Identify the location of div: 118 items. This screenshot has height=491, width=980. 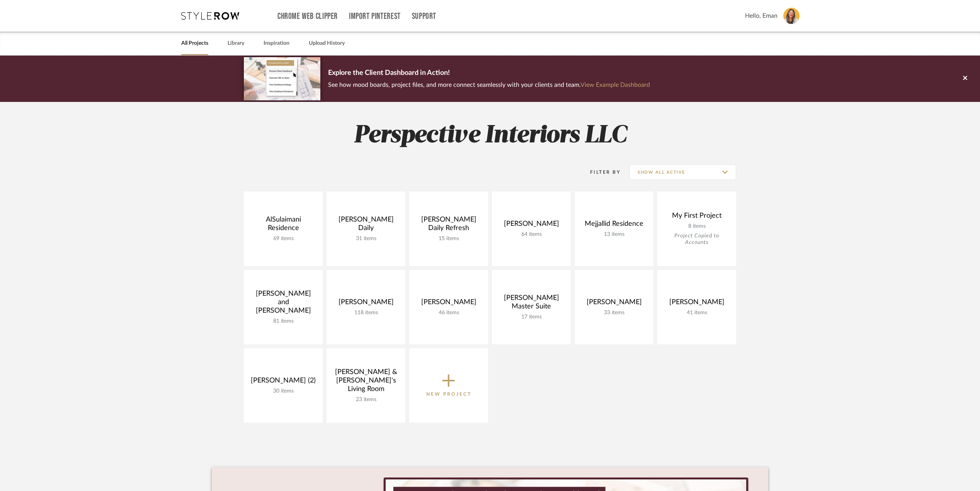
(365, 313).